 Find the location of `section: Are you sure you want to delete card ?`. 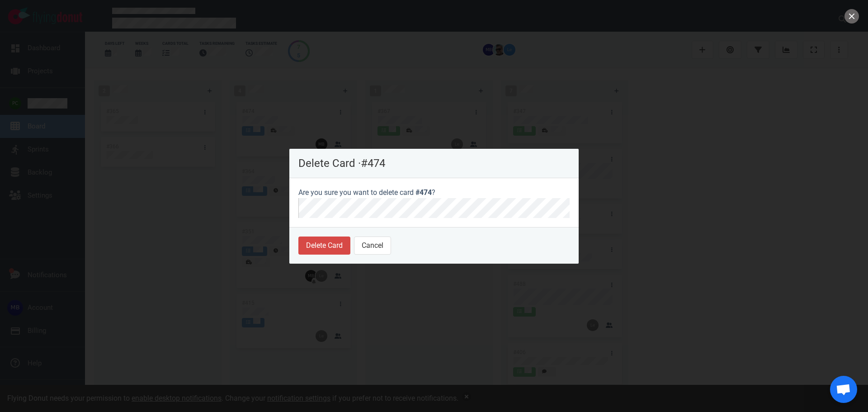

section: Are you sure you want to delete card ? is located at coordinates (434, 202).